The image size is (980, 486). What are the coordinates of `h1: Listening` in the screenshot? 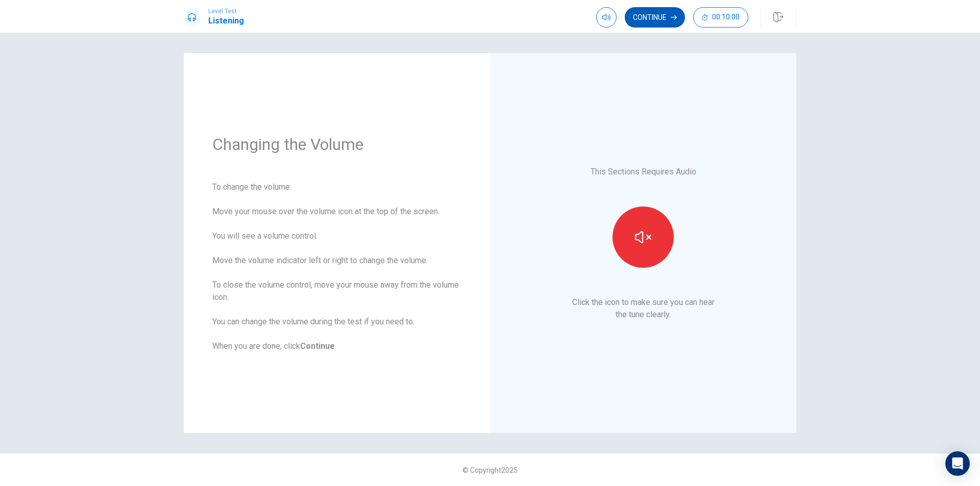 It's located at (226, 21).